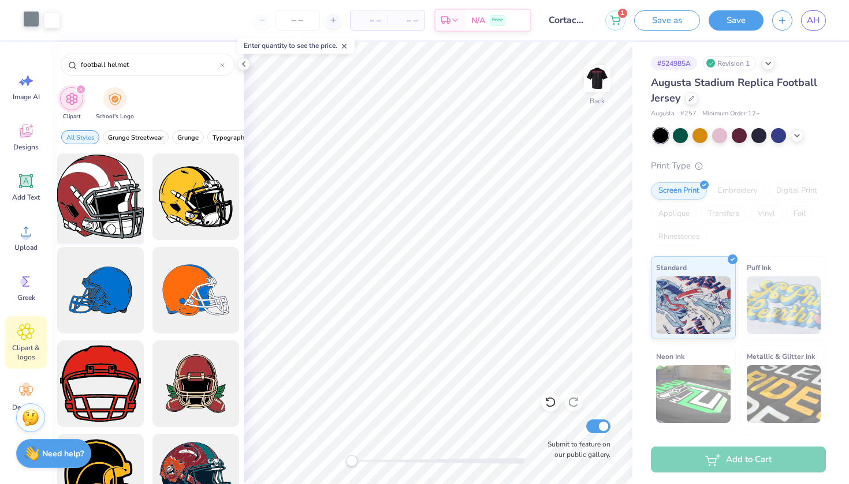 This screenshot has height=484, width=849. What do you see at coordinates (781, 356) in the screenshot?
I see `span: Metallic & Glitter Ink` at bounding box center [781, 356].